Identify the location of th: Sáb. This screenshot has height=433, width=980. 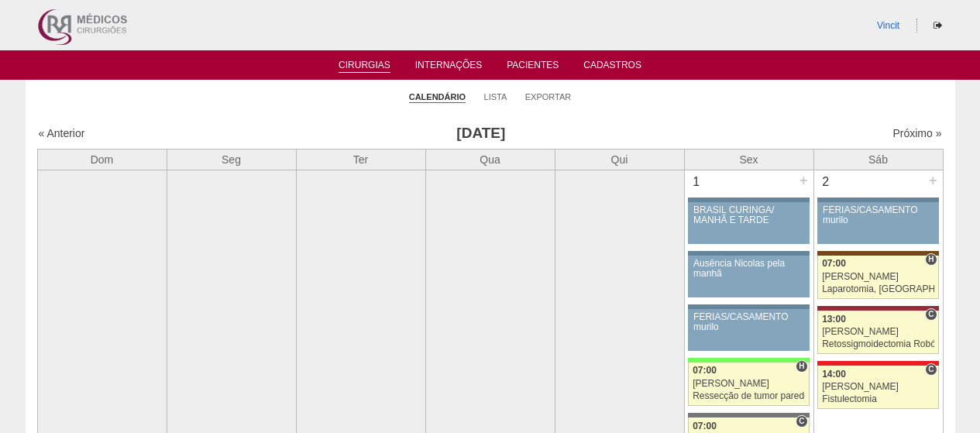
(878, 159).